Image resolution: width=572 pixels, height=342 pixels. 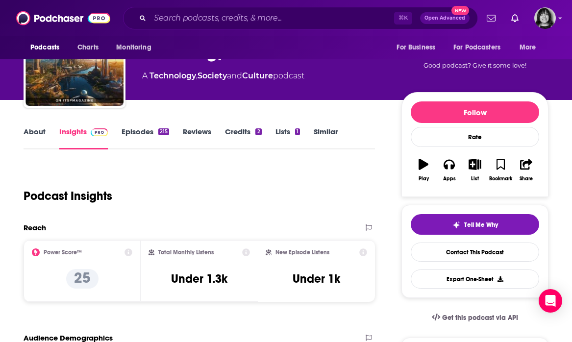 What do you see at coordinates (83, 138) in the screenshot?
I see `a: InsightsPodchaser Pro` at bounding box center [83, 138].